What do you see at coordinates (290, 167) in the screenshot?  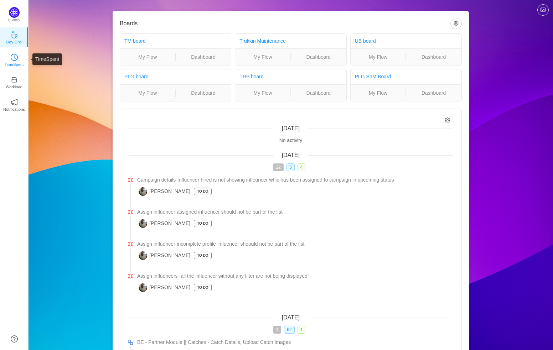 I see `span: 5` at bounding box center [290, 167].